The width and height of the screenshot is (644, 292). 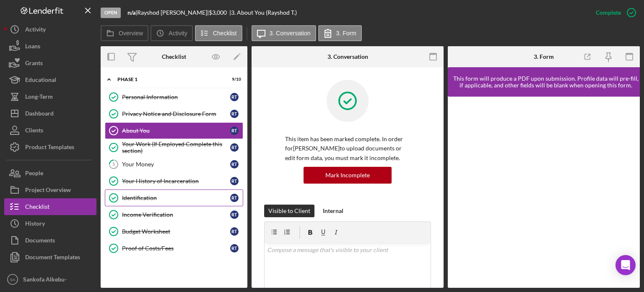 I want to click on button: Documents, so click(x=50, y=240).